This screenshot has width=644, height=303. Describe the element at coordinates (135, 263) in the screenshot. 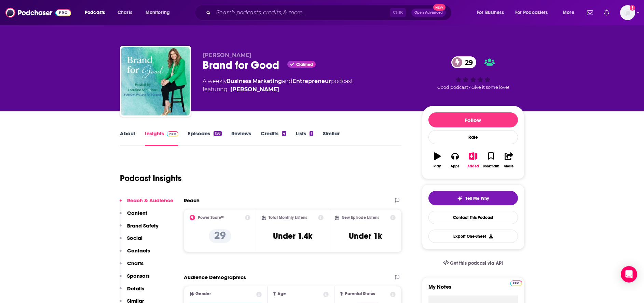

I see `p: Charts` at that location.